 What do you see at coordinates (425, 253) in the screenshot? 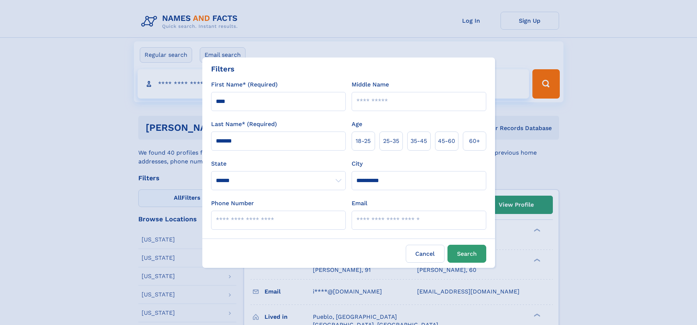
I see `label: Cancel` at bounding box center [425, 253].